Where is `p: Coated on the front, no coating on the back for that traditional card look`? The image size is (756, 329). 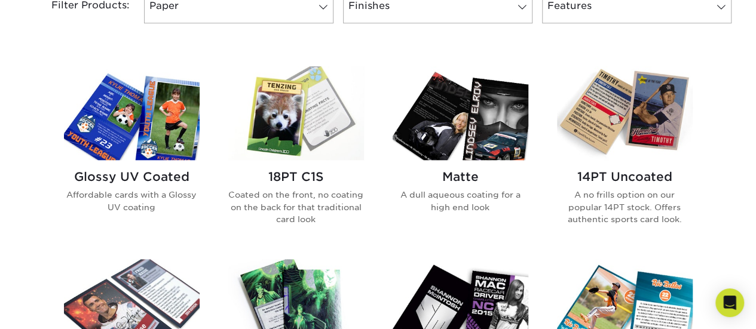
p: Coated on the front, no coating on the back for that traditional card look is located at coordinates (296, 207).